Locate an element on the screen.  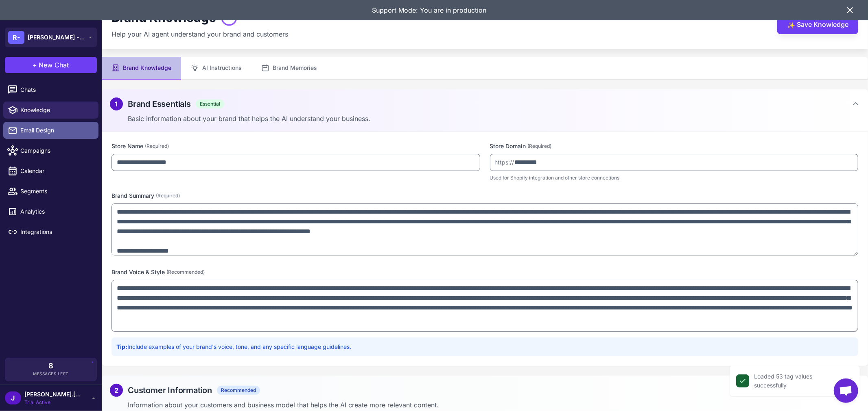
label: Store Domain is located at coordinates (674, 146).